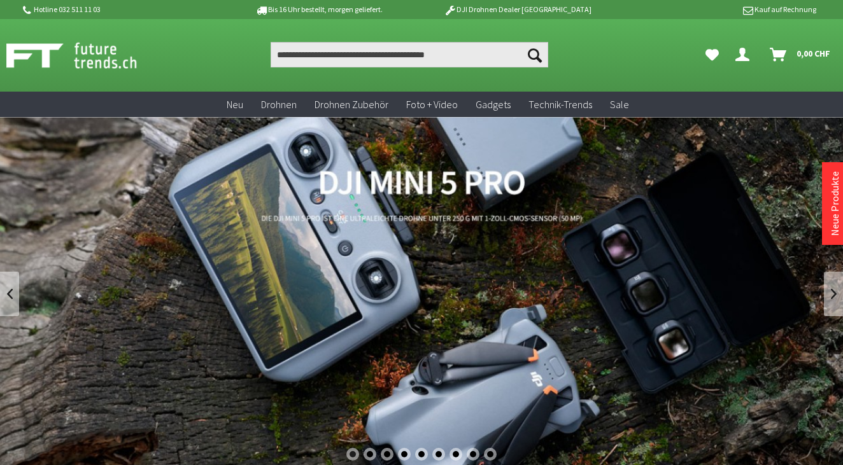 This screenshot has width=843, height=465. Describe the element at coordinates (620, 104) in the screenshot. I see `a: Sale` at that location.